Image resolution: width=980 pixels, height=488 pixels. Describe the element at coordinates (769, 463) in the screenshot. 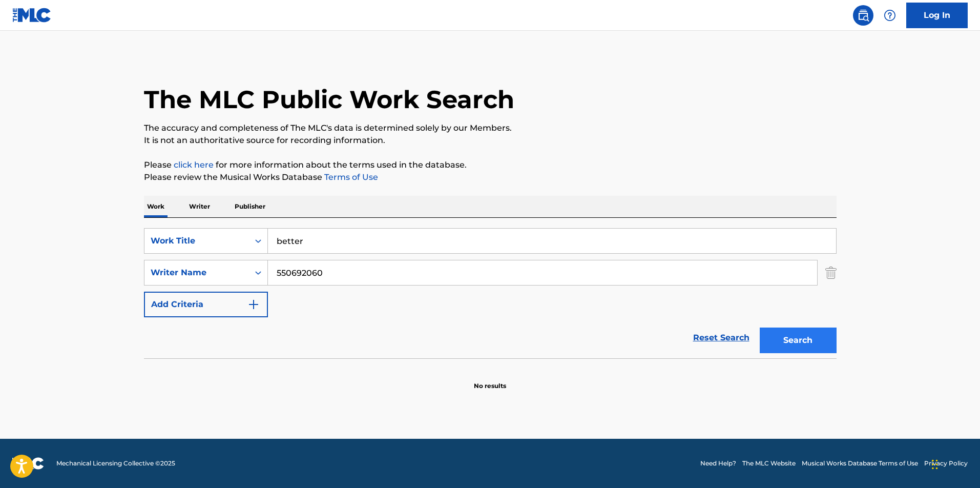

I see `a: The MLC Website` at that location.